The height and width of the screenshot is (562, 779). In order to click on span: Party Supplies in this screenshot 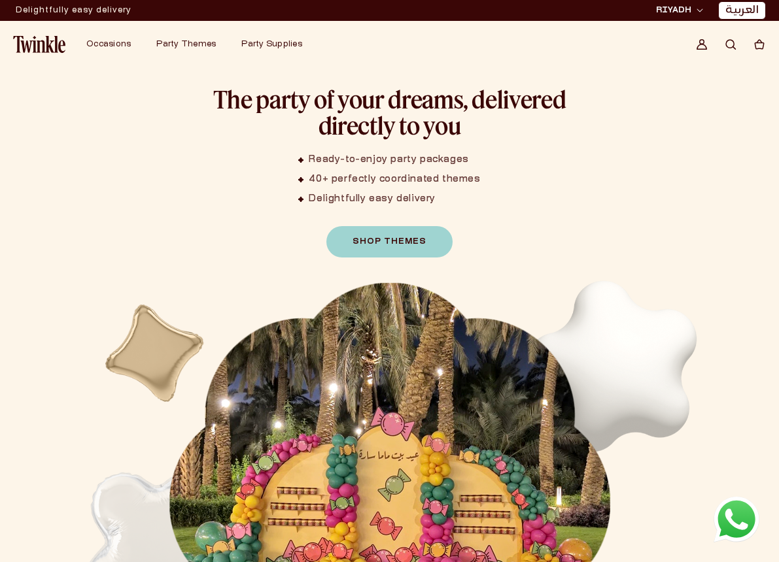, I will do `click(271, 44)`.